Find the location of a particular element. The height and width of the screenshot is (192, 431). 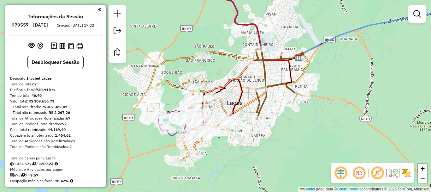

strong: 730,91 km is located at coordinates (45, 89).